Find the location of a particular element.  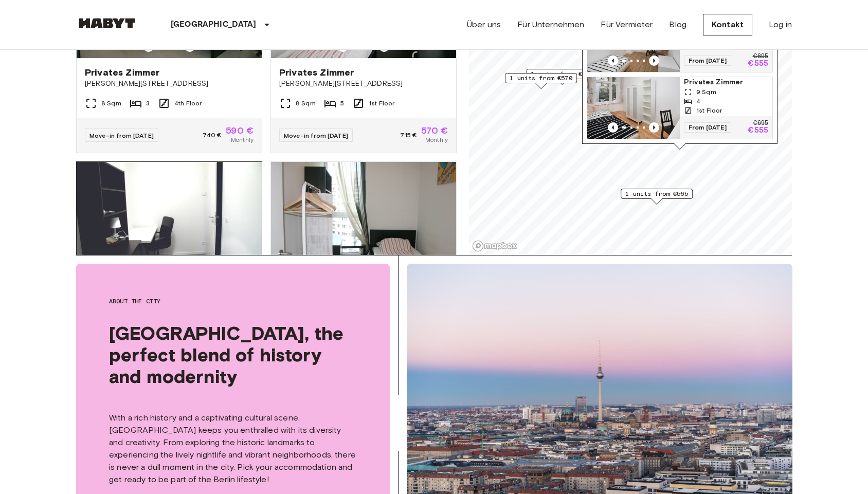

img: Marketing picture of unit DE-01-302-020-03 is located at coordinates (363, 223).